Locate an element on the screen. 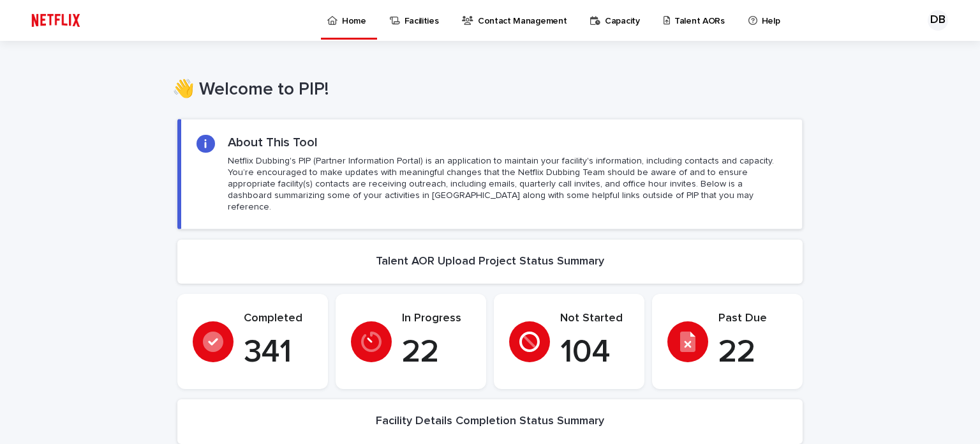  h2: Talent AOR Upload Project Status Summary is located at coordinates (490, 261).